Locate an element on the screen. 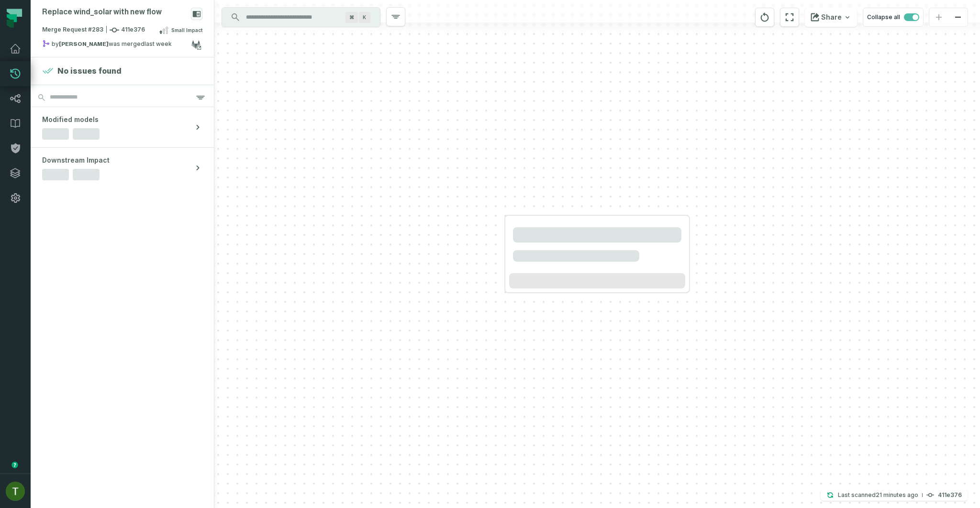 This screenshot has height=508, width=980. div: Replace wind_solar with new flow is located at coordinates (102, 12).